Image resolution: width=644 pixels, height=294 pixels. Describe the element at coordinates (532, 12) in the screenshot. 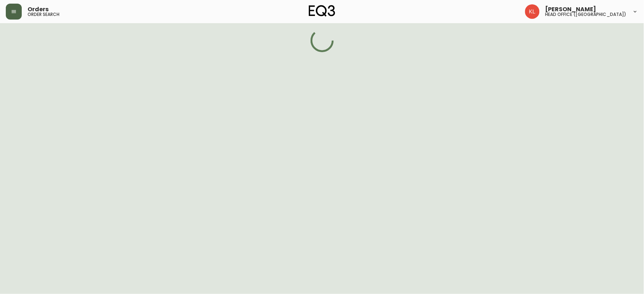

I see `img: 2c0c8aa7421344cf0398c7f872b772b5` at that location.